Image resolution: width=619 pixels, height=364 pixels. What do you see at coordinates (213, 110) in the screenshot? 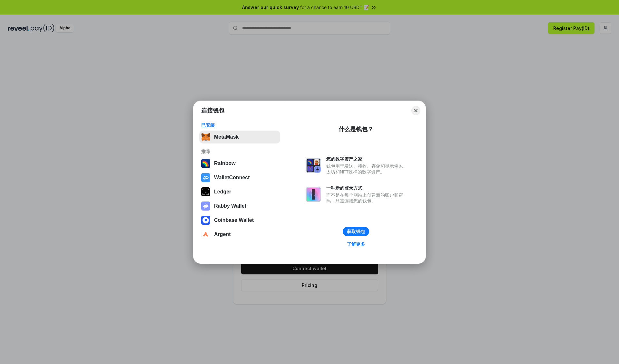
I see `h1: 连接钱包` at bounding box center [213, 110].